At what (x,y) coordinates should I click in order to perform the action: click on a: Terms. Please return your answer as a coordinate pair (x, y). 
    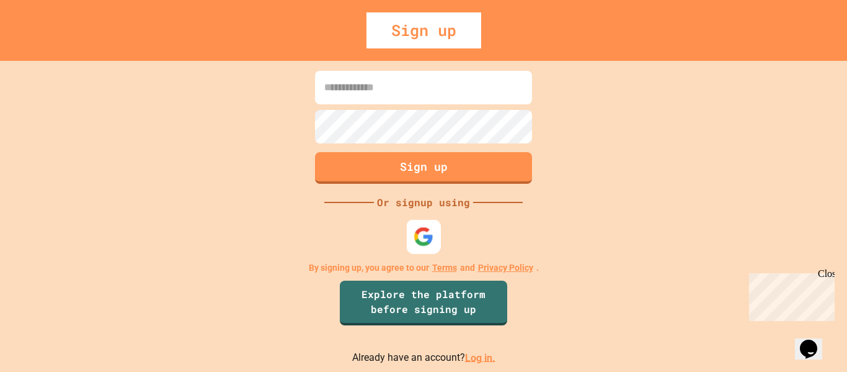
    Looking at the image, I should click on (445, 267).